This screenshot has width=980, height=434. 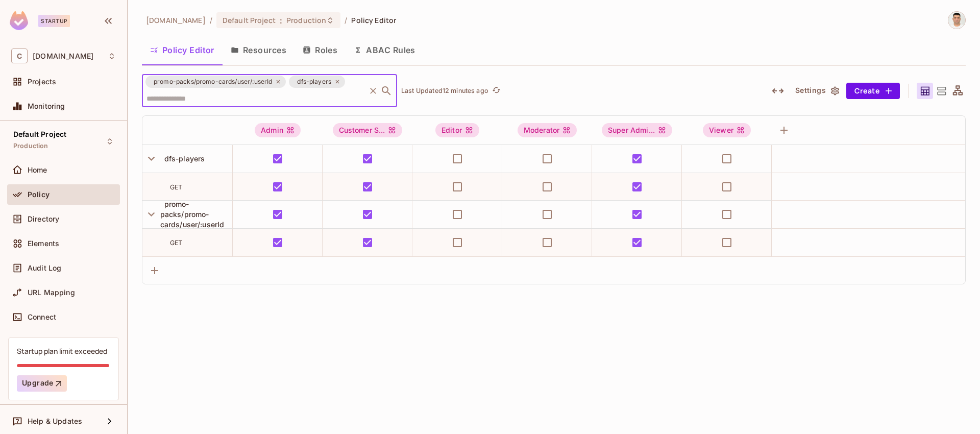 I want to click on span: Connect, so click(x=42, y=317).